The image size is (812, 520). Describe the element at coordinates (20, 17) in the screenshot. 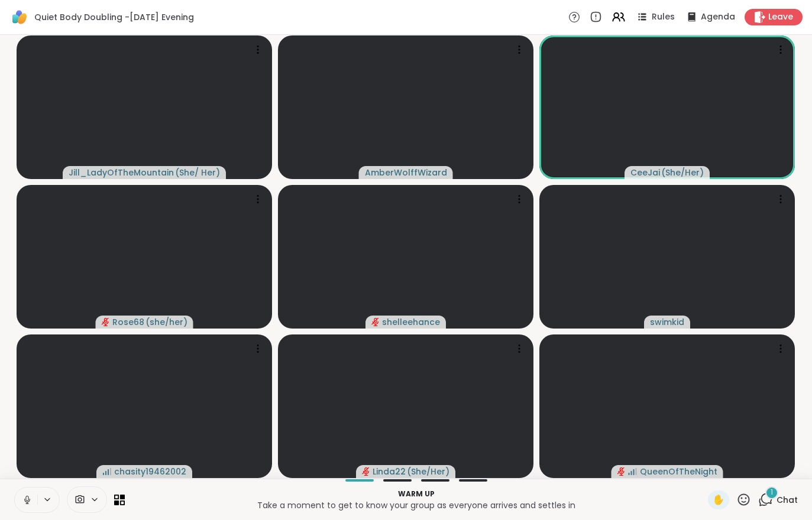

I see `img: ShareWell Logomark` at that location.